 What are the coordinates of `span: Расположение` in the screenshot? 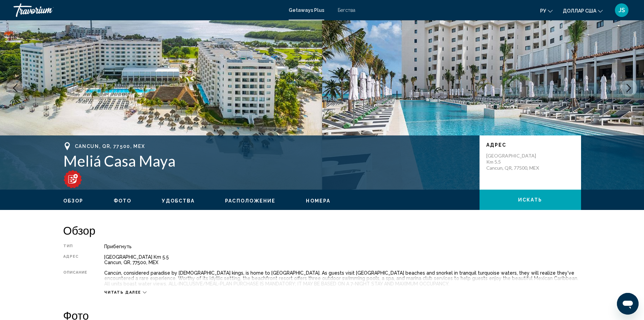 It's located at (250, 201).